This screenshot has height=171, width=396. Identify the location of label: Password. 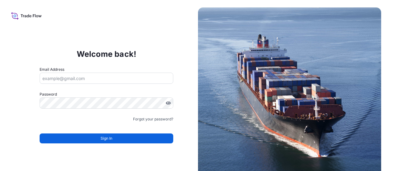
(107, 94).